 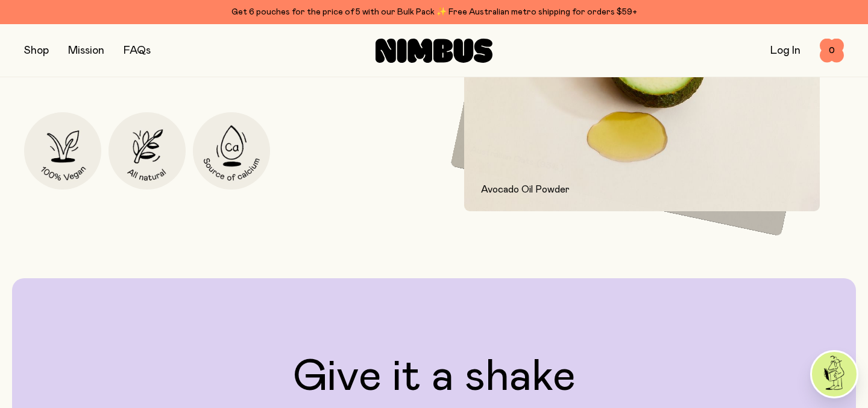 What do you see at coordinates (137, 51) in the screenshot?
I see `a: FAQs` at bounding box center [137, 51].